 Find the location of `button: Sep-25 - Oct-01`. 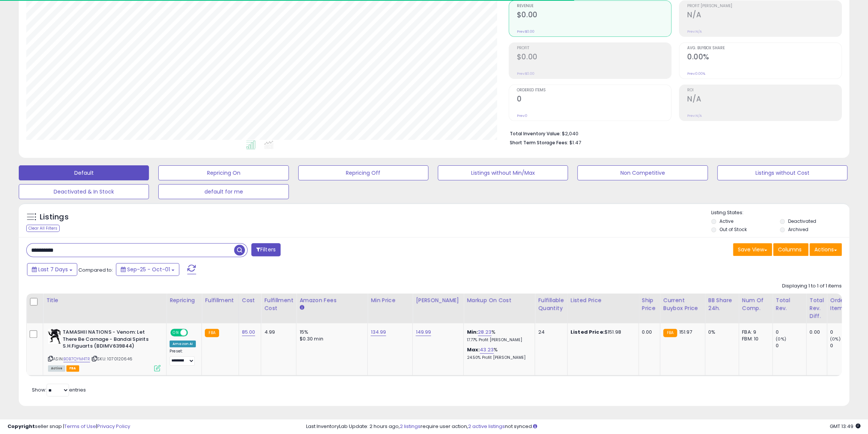

button: Sep-25 - Oct-01 is located at coordinates (147, 269).